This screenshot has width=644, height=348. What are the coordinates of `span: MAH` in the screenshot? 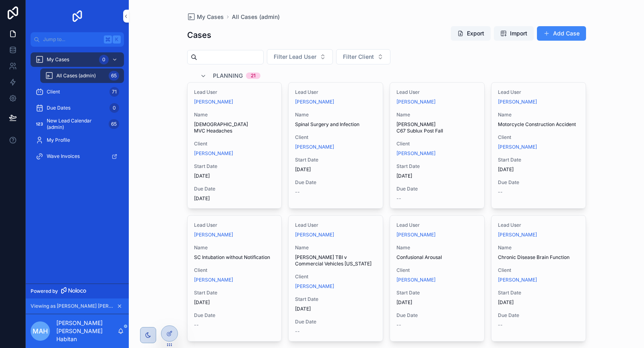 It's located at (40, 331).